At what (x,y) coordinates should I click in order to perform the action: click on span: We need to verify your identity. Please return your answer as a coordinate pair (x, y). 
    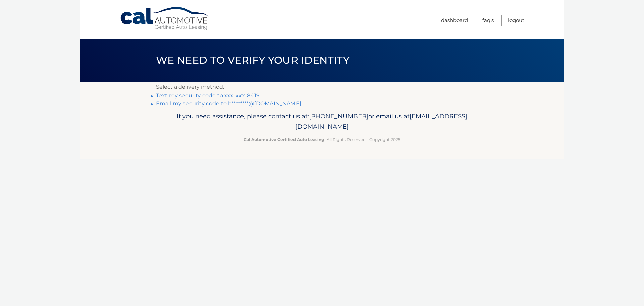
    Looking at the image, I should click on (253, 60).